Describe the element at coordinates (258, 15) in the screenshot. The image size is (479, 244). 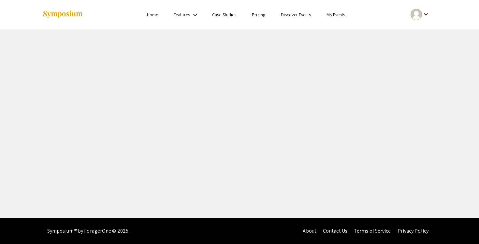
I see `a: Pricing` at that location.